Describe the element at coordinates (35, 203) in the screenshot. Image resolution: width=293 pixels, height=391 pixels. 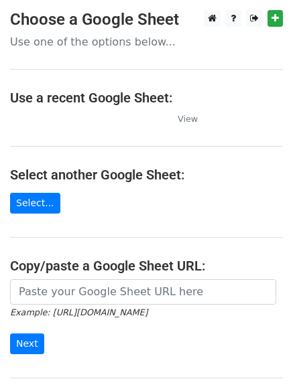
I see `a: Select...` at that location.